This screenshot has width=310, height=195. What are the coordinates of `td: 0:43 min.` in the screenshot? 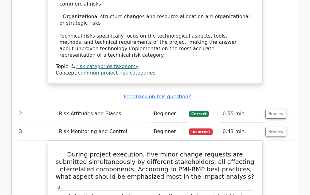 It's located at (242, 131).